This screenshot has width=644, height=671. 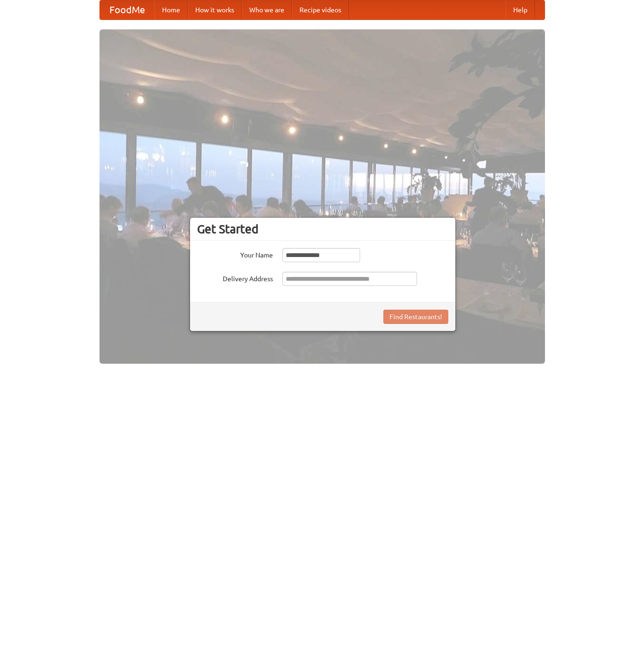 I want to click on a: Who we are, so click(x=267, y=10).